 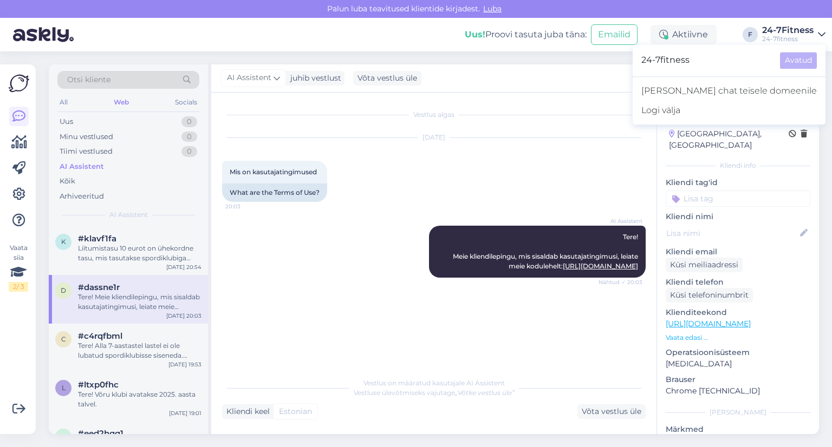 I want to click on div: Aktiivne, so click(x=684, y=35).